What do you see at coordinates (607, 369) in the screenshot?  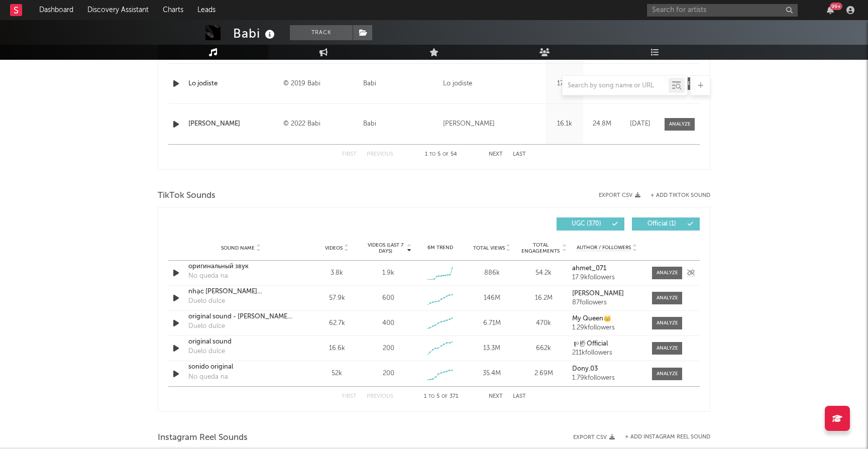 I see `a: Dony.03` at bounding box center [607, 369].